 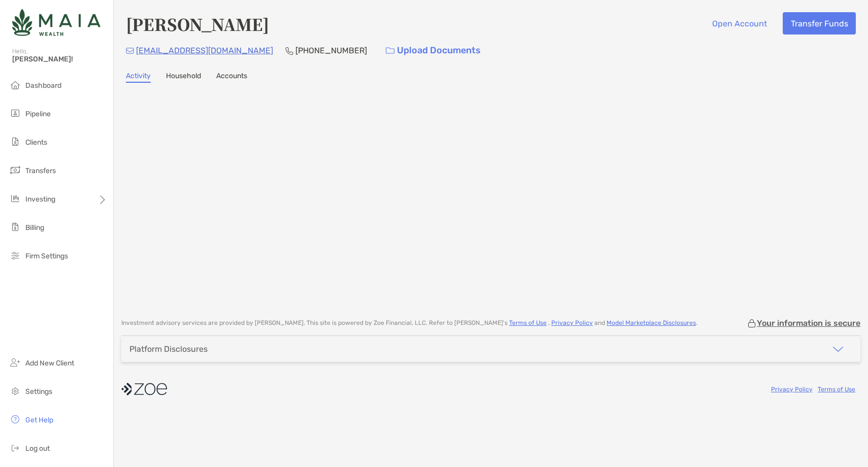 I want to click on span: Investing, so click(x=40, y=199).